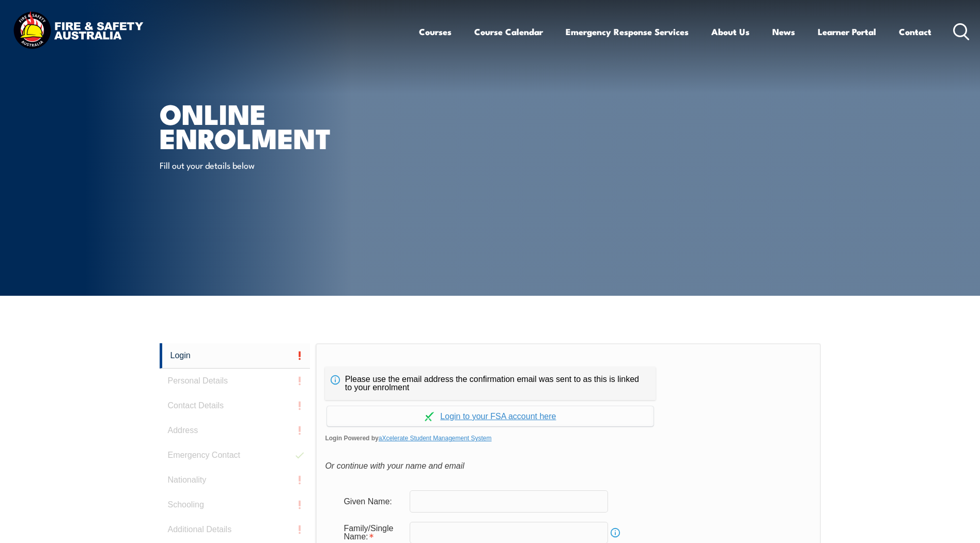 The image size is (980, 543). I want to click on a: Info, so click(616, 533).